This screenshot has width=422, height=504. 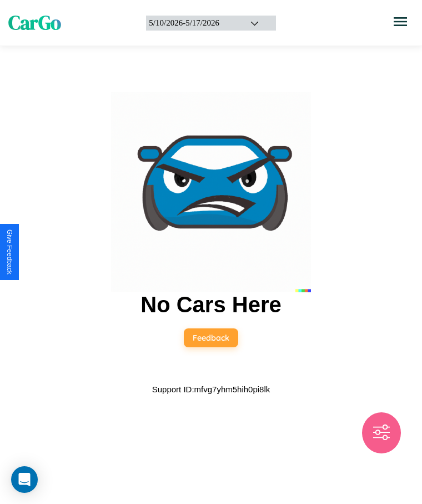 What do you see at coordinates (211, 337) in the screenshot?
I see `button: Feedback` at bounding box center [211, 337].